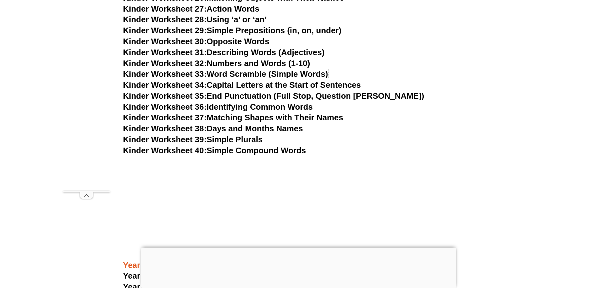 Image resolution: width=597 pixels, height=288 pixels. What do you see at coordinates (226, 276) in the screenshot?
I see `a: Year 1 Comprehension Worksheet 1: Dinosaur's diary` at bounding box center [226, 276].